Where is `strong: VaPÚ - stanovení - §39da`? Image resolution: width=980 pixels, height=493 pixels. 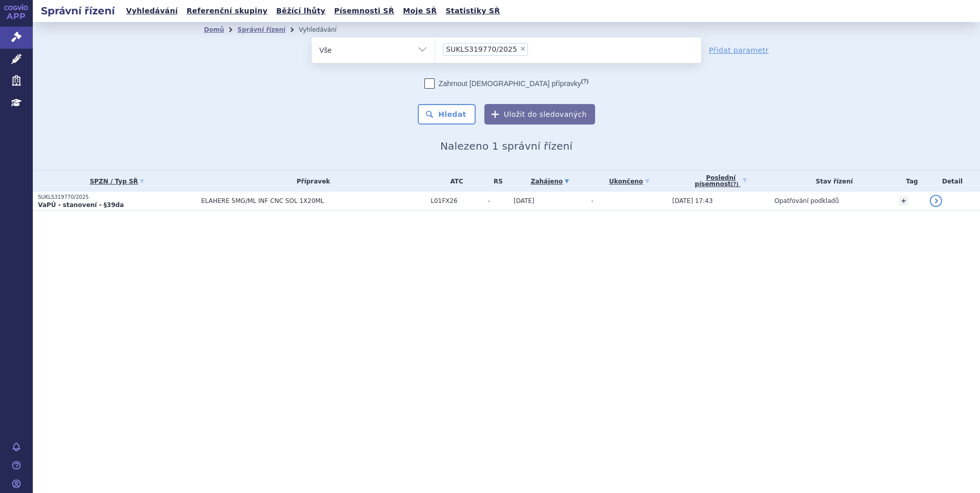 strong: VaPÚ - stanovení - §39da is located at coordinates (81, 205).